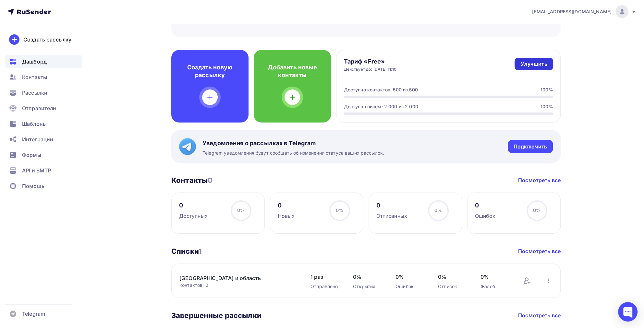 The height and width of the screenshot is (328, 644). I want to click on span: Помощь, so click(33, 186).